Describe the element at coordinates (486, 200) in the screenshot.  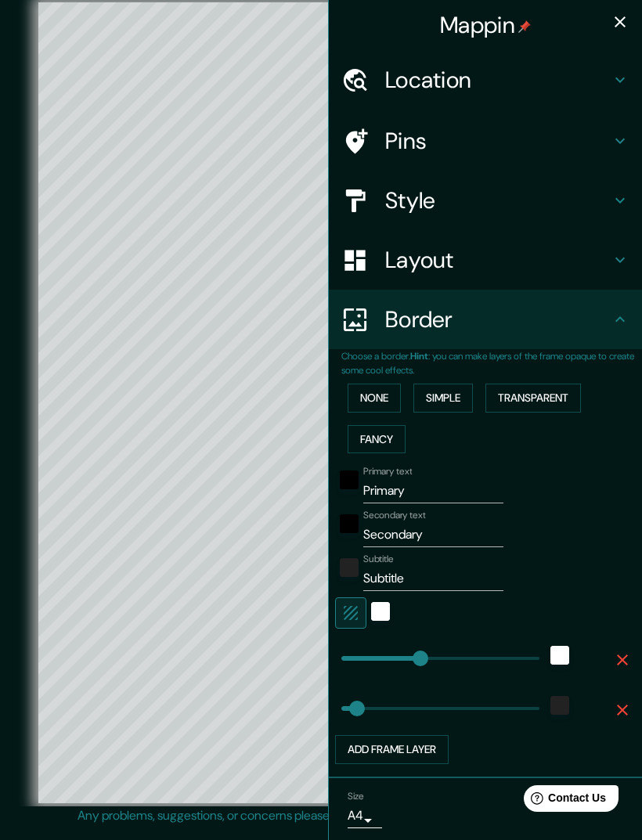
I see `div: Style` at that location.